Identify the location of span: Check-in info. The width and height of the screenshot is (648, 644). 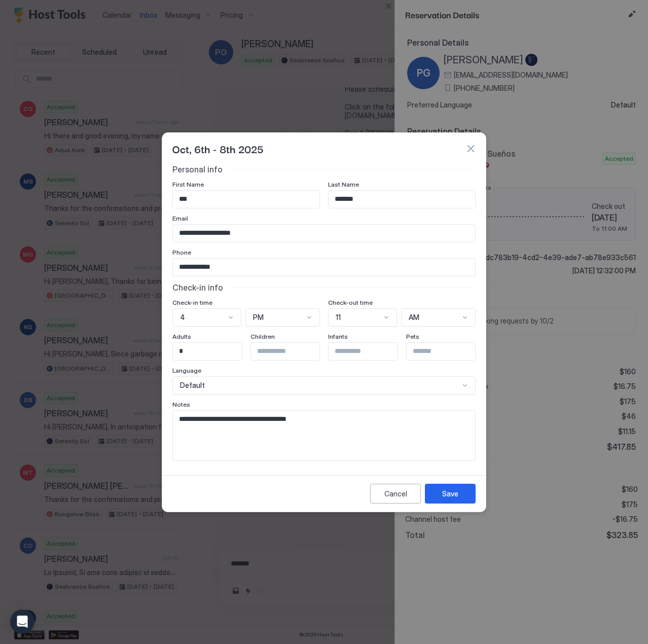
(198, 287).